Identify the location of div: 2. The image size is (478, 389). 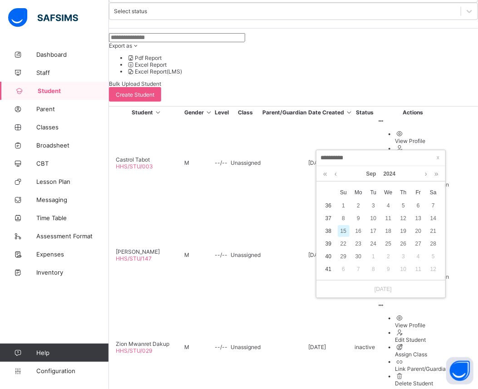
(359, 206).